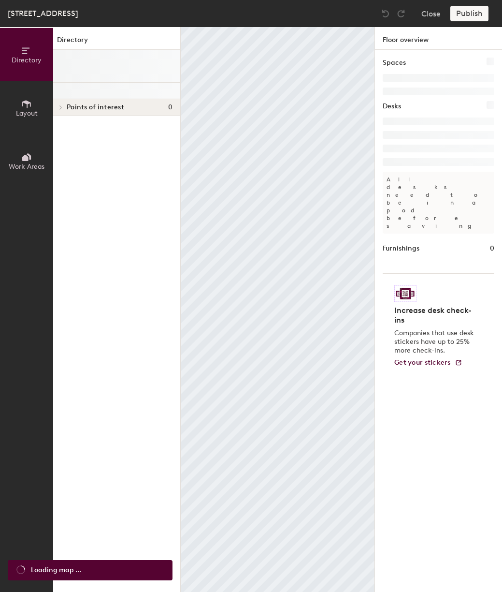 This screenshot has height=592, width=502. I want to click on canvas: Map, so click(278, 309).